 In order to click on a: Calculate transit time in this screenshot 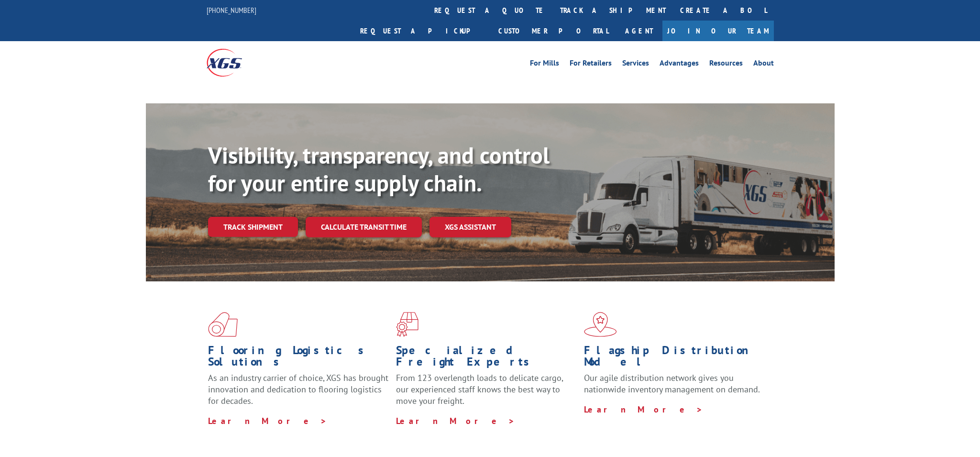, I will do `click(363, 227)`.